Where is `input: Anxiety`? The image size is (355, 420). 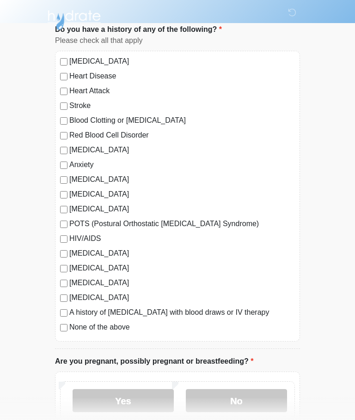
input: Anxiety is located at coordinates (64, 165).